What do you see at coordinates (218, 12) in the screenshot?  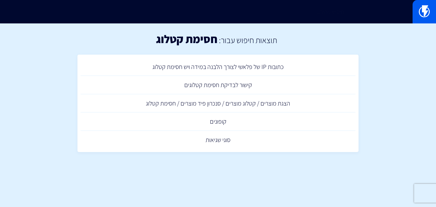 I see `input: חיפוש מהיר...` at bounding box center [218, 12].